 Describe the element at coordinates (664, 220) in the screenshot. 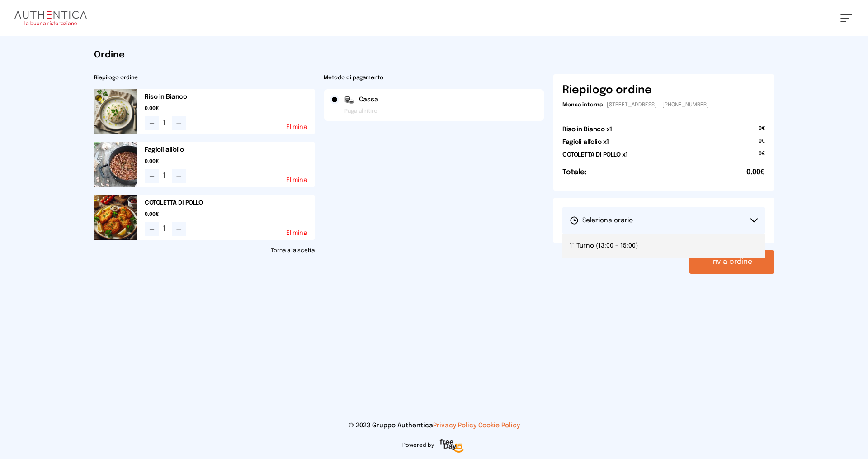

I see `button: Seleziona orario` at that location.